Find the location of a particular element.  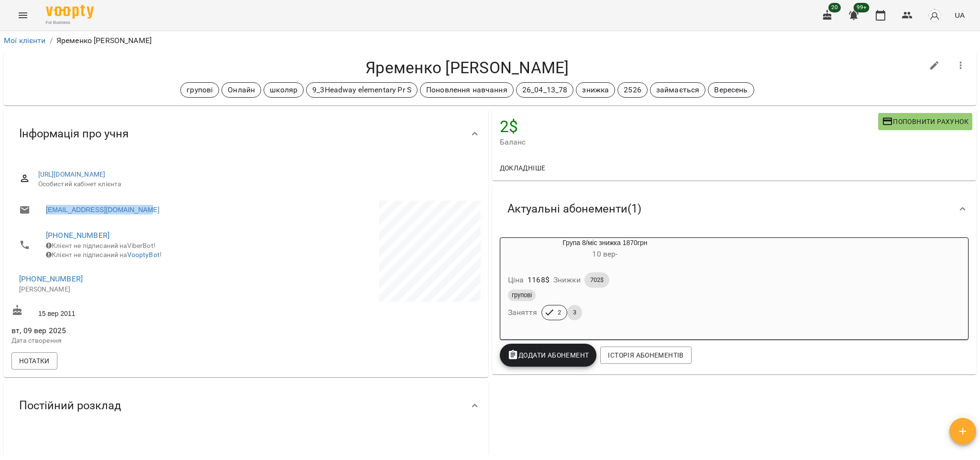

span: 702$ is located at coordinates (597, 280).